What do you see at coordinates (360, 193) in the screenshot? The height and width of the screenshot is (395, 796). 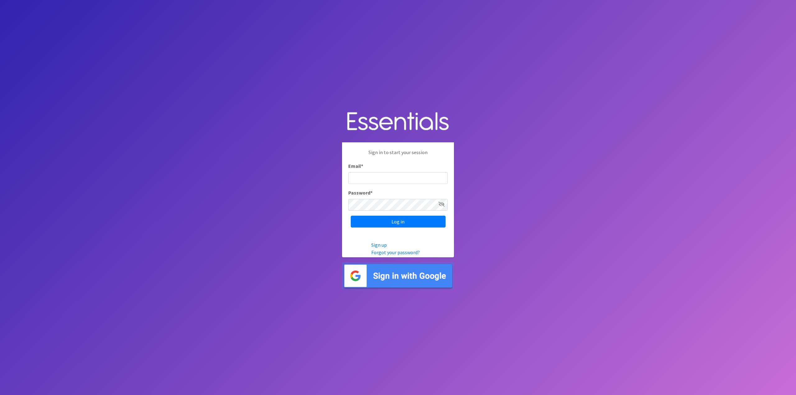 I see `label: Password` at bounding box center [360, 193].